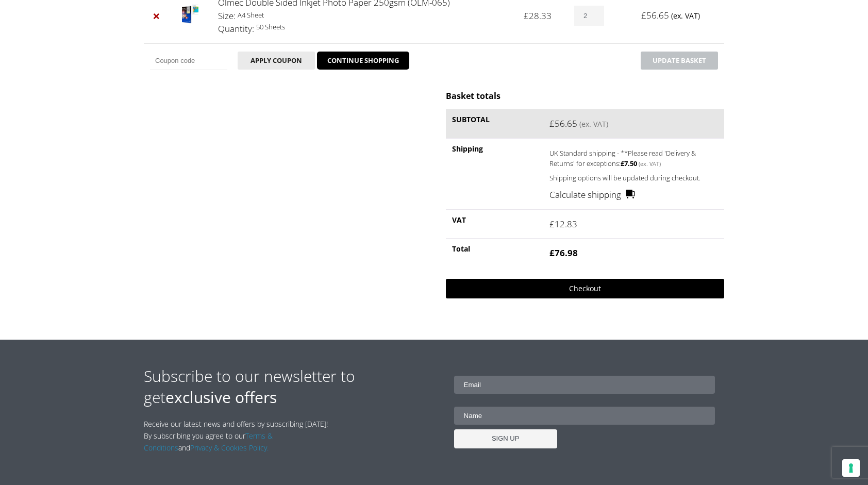 This screenshot has width=868, height=485. Describe the element at coordinates (593, 195) in the screenshot. I see `a: Calculate shipping` at that location.